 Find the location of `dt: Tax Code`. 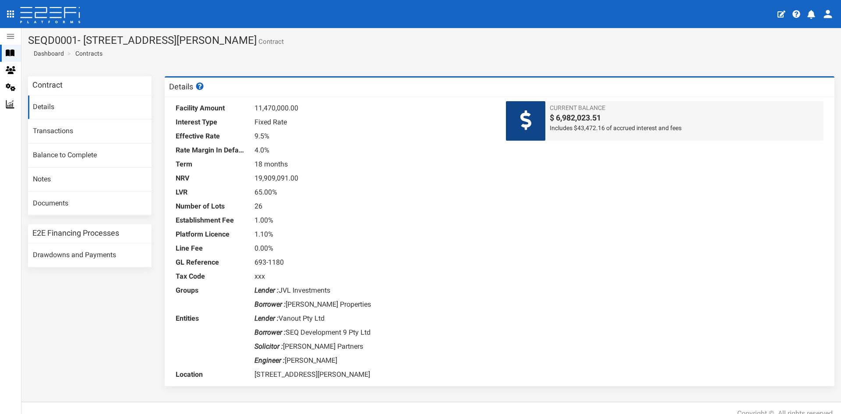

dt: Tax Code is located at coordinates (211, 276).